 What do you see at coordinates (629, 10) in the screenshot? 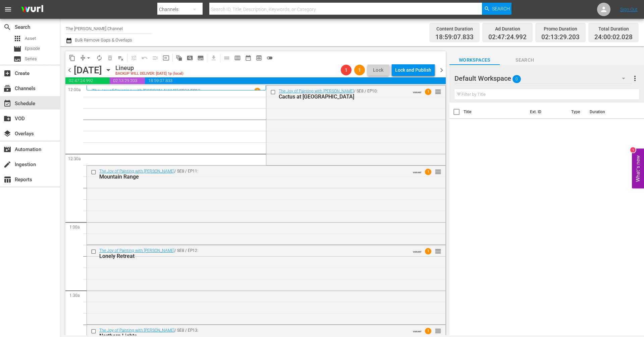
I see `a: Sign Out` at bounding box center [629, 10].